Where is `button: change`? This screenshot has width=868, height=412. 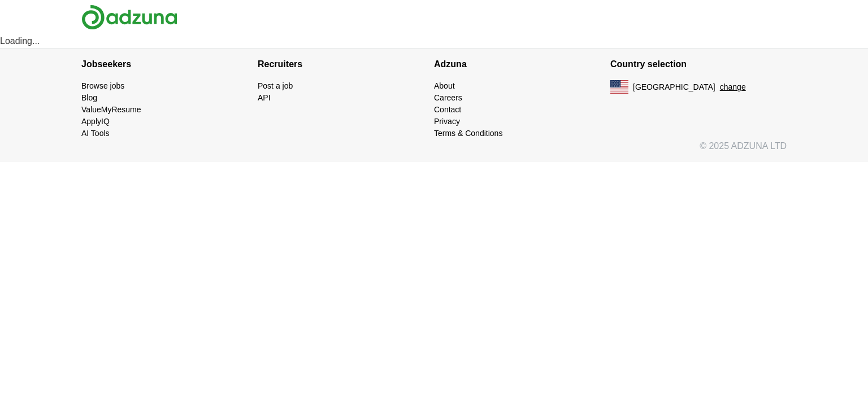 button: change is located at coordinates (733, 87).